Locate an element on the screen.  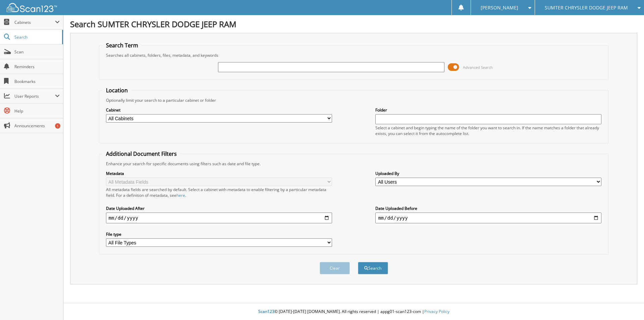
a: here is located at coordinates (181, 195).